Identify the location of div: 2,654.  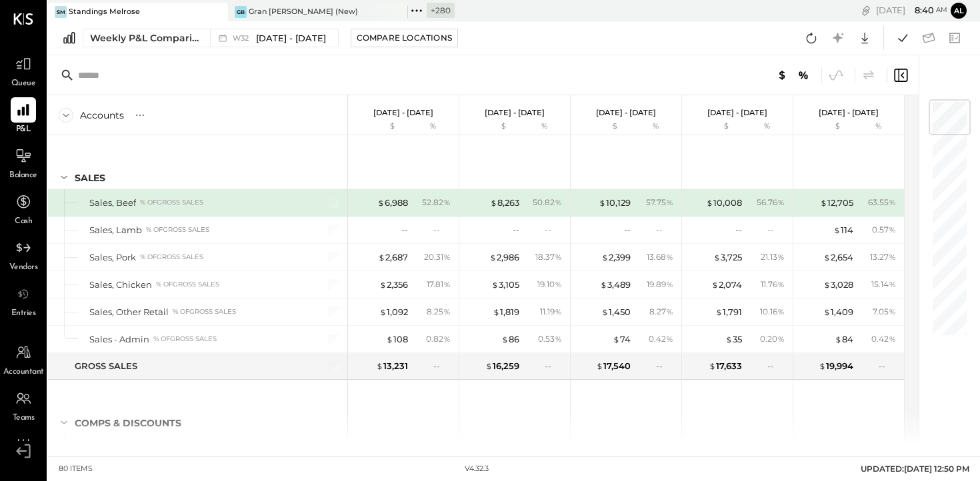
(838, 257).